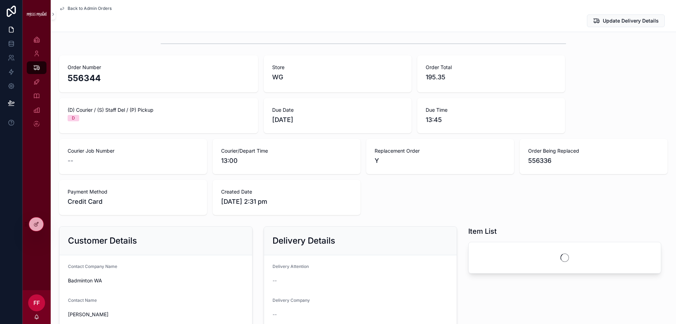  Describe the element at coordinates (133, 201) in the screenshot. I see `span: Credit Card` at that location.